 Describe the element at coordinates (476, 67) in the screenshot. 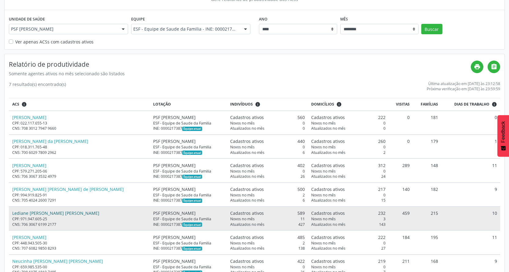

I see `a: print` at that location.